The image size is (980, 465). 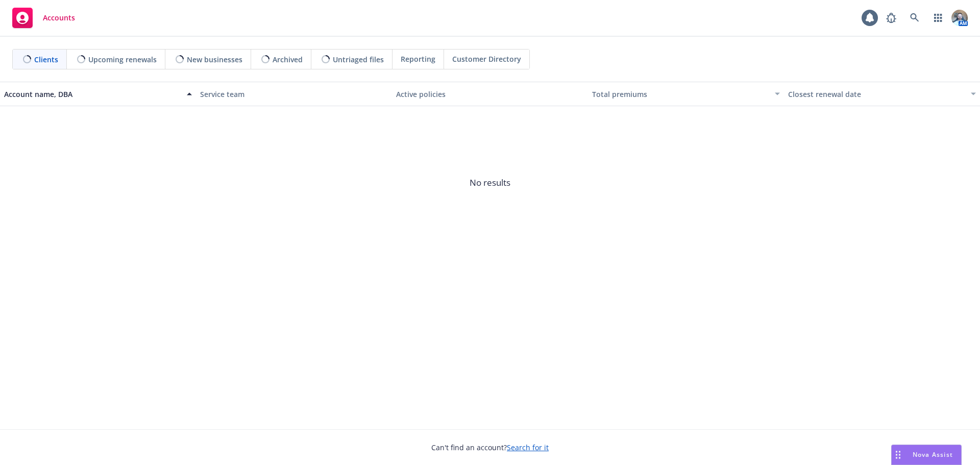 I want to click on span: Can't find an account?, so click(x=490, y=448).